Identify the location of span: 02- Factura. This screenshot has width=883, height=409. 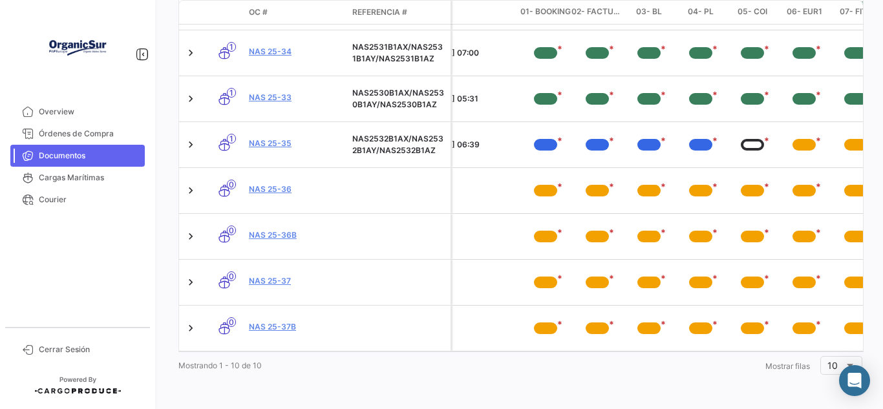
(597, 12).